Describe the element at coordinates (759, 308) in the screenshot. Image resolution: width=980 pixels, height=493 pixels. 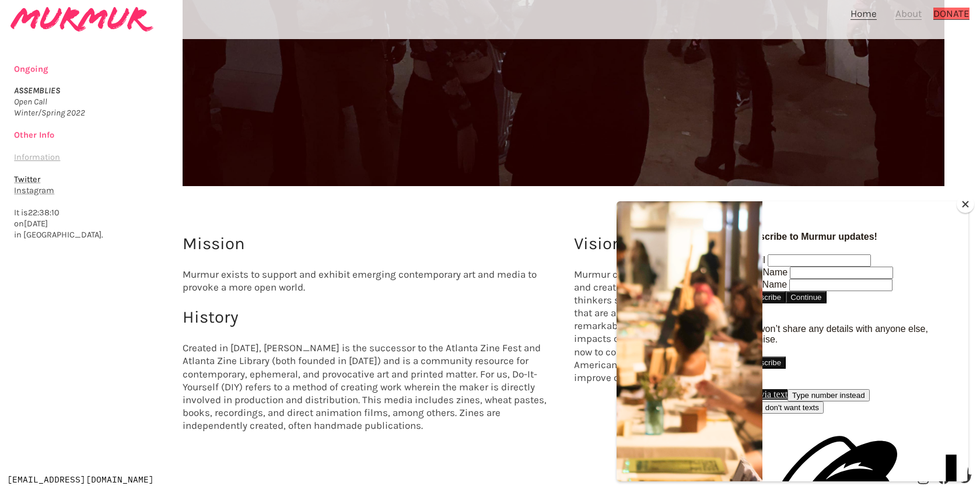
I see `div: Murmur champions a more expansive and dynamic world led by radical, critical, and creative thinki...` at that location.